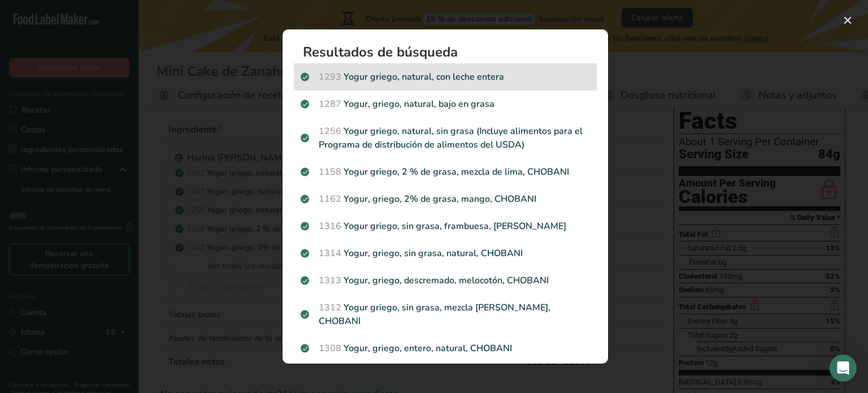 Image resolution: width=868 pixels, height=393 pixels. I want to click on h1: Resultados de búsqueda, so click(449, 52).